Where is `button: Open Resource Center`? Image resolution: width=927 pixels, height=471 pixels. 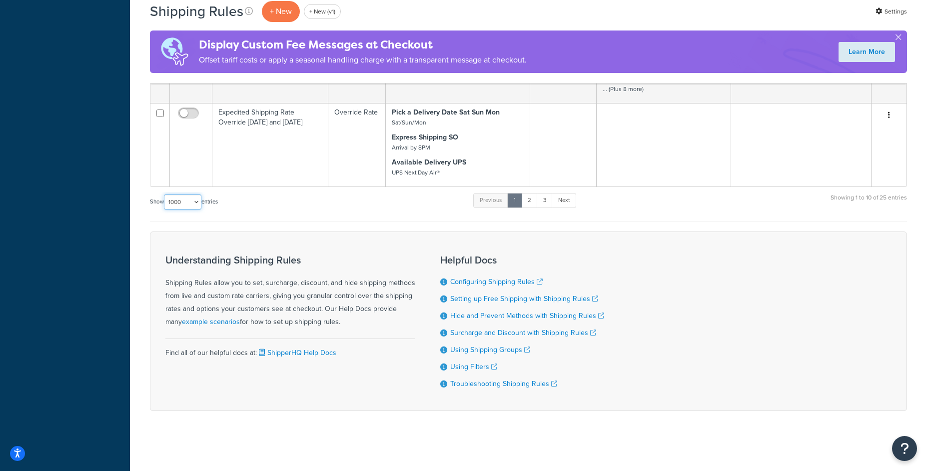
button: Open Resource Center is located at coordinates (905, 448).